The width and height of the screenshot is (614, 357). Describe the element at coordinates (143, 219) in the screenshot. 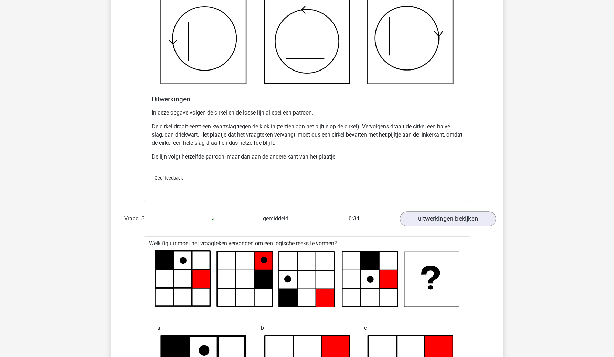

I see `span: 3` at that location.